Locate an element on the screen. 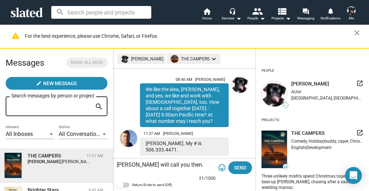  span: Return/Enter to send (Off) is located at coordinates (152, 185).